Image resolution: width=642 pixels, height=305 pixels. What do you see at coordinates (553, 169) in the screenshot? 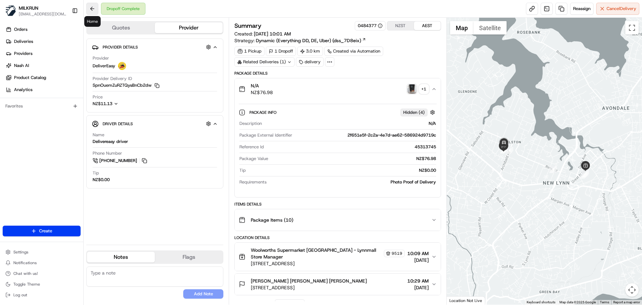
I see `div: 4` at bounding box center [553, 169].